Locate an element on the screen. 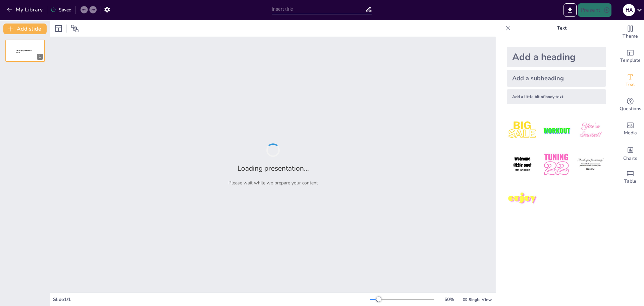 The height and width of the screenshot is (306, 644). span: Table is located at coordinates (630, 182).